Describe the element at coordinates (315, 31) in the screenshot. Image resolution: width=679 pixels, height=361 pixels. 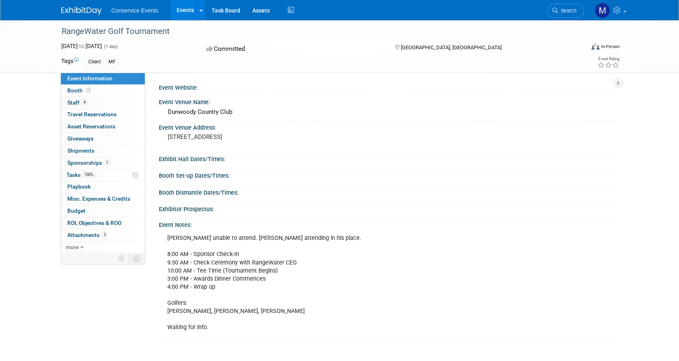
I see `div: RangeWater Golf Tournament` at that location.